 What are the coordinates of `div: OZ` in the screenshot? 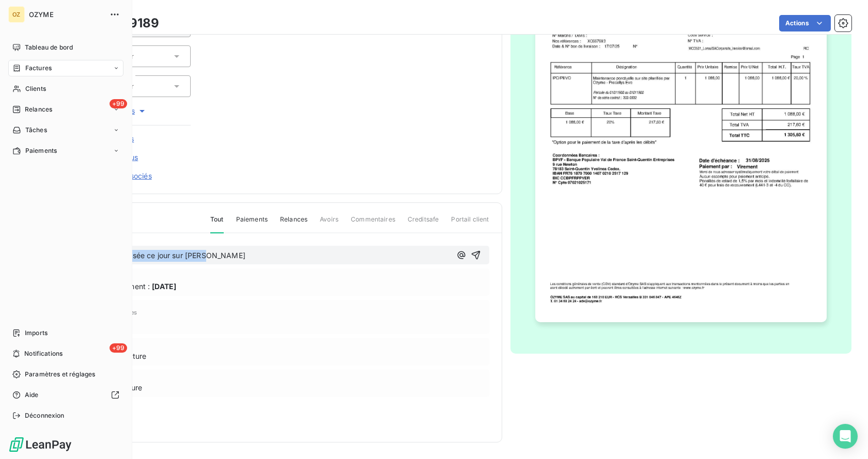 It's located at (17, 15).